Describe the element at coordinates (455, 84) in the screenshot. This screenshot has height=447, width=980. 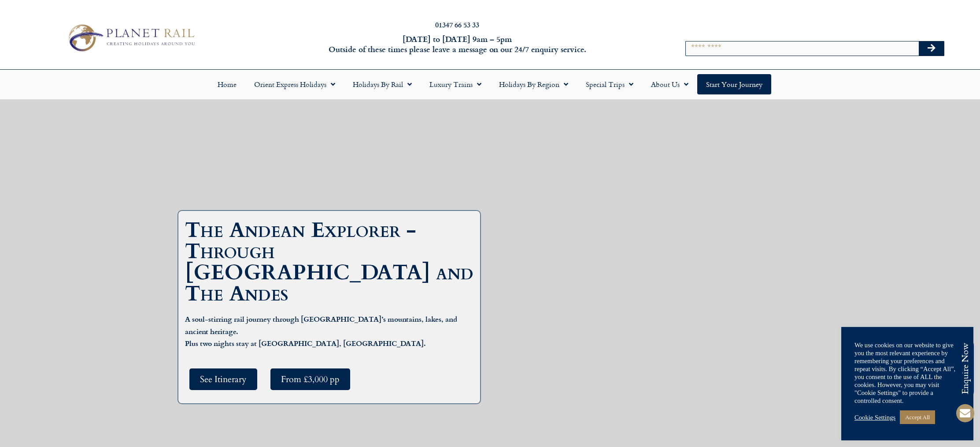
I see `a: Luxury Trains` at that location.